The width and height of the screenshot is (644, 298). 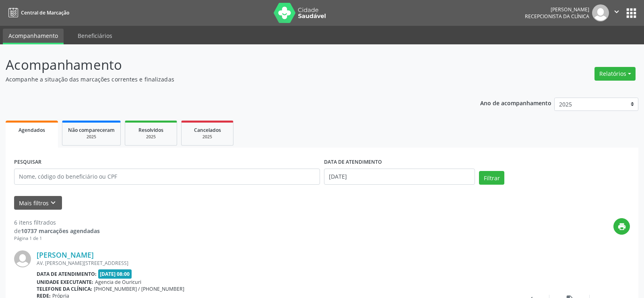 I want to click on b: Unidade executante:, so click(x=65, y=281).